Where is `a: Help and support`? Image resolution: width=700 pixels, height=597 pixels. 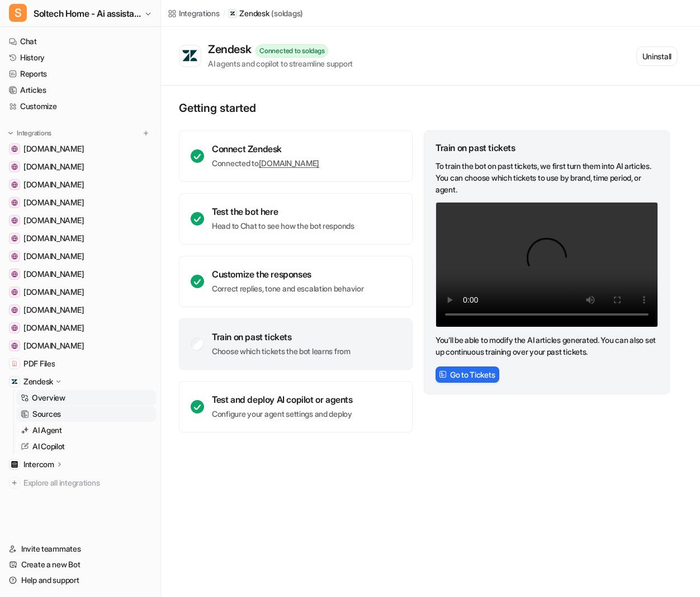 a: Help and support is located at coordinates (80, 580).